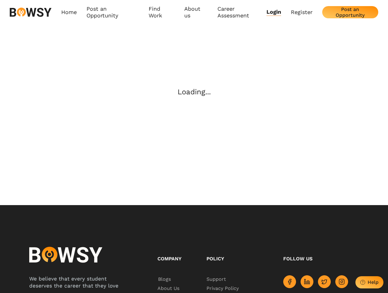 Image resolution: width=388 pixels, height=293 pixels. I want to click on button: Help, so click(370, 282).